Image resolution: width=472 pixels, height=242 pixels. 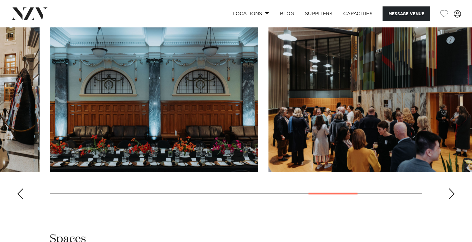 I want to click on img: nzv-logo.png, so click(x=29, y=14).